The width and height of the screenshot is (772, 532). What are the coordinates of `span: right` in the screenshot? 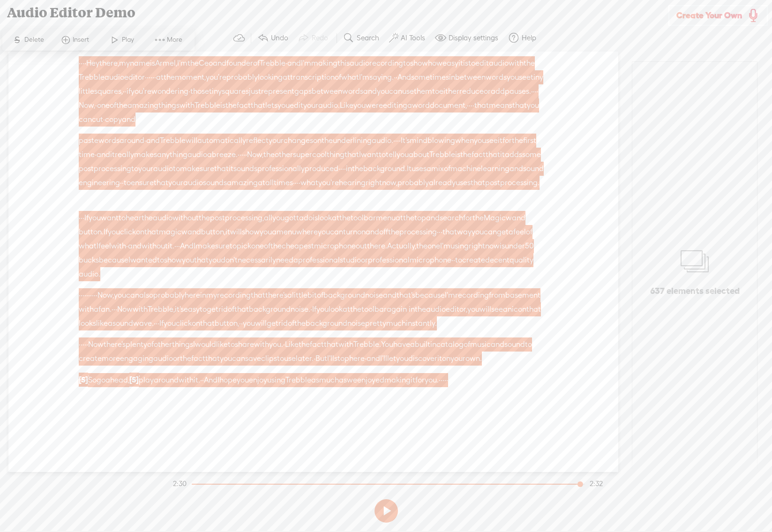 It's located at (374, 183).